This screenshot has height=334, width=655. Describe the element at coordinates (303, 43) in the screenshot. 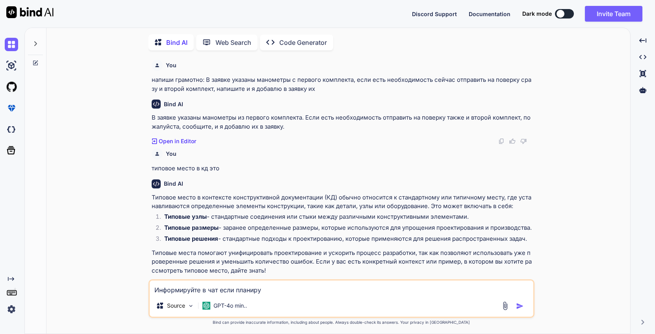

I see `p: Code Generator` at that location.